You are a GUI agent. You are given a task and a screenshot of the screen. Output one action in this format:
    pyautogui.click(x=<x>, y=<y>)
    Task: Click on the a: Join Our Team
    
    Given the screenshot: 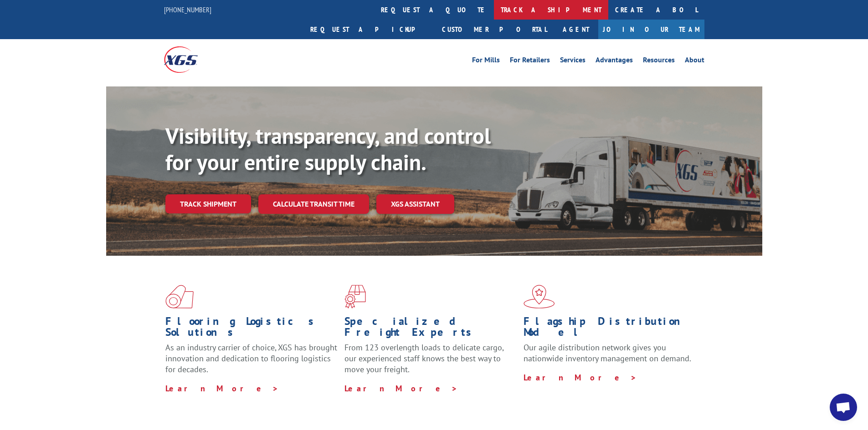 What is the action you would take?
    pyautogui.click(x=651, y=29)
    